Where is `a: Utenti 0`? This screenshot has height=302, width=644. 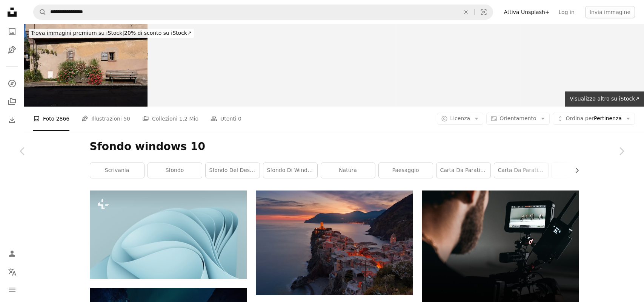 a: Utenti 0 is located at coordinates (226, 119).